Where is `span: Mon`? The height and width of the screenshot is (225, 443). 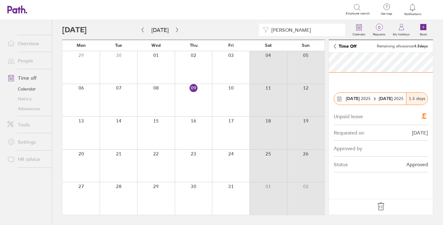
span: Mon is located at coordinates (81, 45).